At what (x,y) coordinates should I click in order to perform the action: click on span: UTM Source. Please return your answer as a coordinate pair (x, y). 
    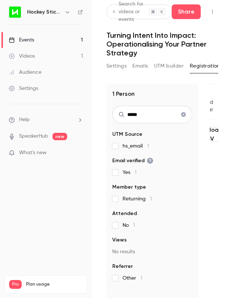
    Looking at the image, I should click on (128, 134).